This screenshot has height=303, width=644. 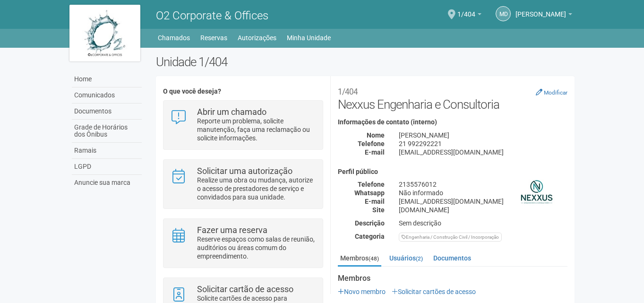 What do you see at coordinates (257, 38) in the screenshot?
I see `a: Autorizações` at bounding box center [257, 38].